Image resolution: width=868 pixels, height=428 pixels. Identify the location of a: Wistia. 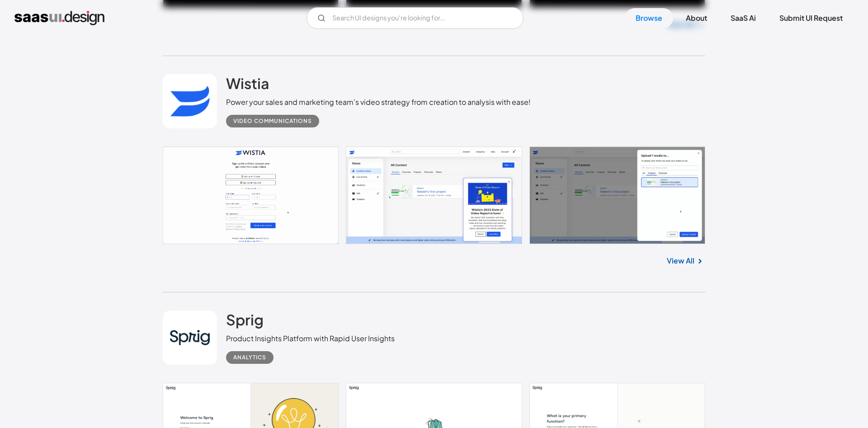
(248, 86).